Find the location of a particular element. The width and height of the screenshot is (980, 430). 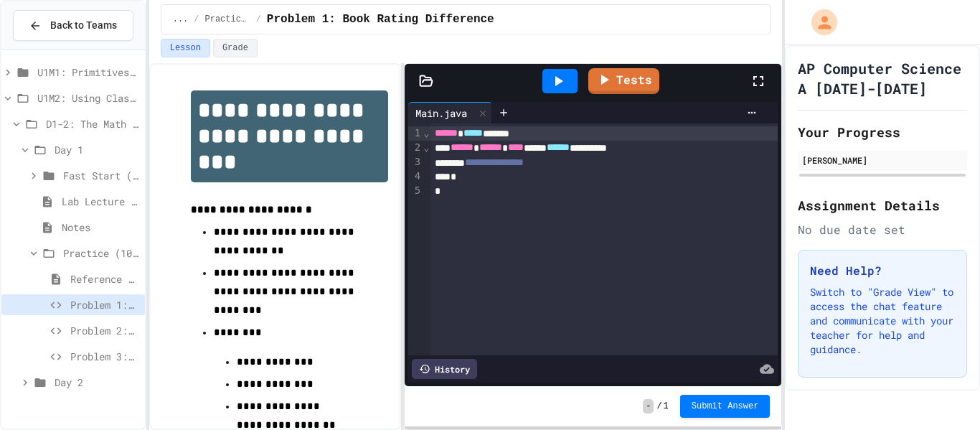

span: Day 1 is located at coordinates (97, 149).